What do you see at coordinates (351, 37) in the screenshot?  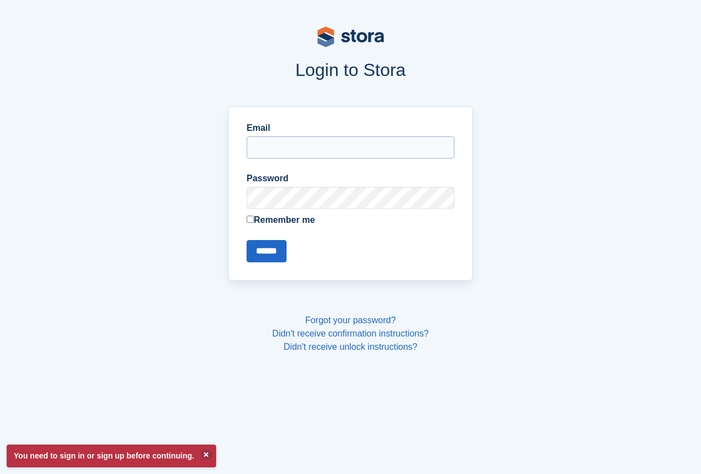 I see `img: stora-logo-53a41332b3708ae10de48c4981b4e9114cc0af31d8433b30ea865607fb682f29.svg` at bounding box center [351, 37].